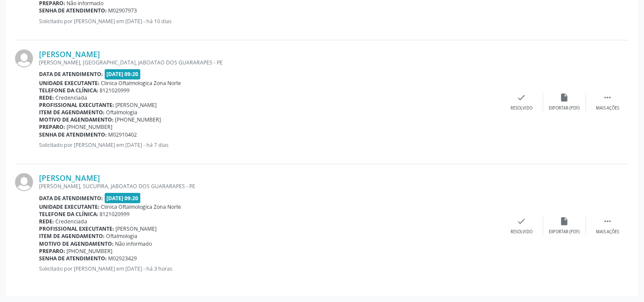  What do you see at coordinates (123, 258) in the screenshot?
I see `span: M02923429` at bounding box center [123, 258].